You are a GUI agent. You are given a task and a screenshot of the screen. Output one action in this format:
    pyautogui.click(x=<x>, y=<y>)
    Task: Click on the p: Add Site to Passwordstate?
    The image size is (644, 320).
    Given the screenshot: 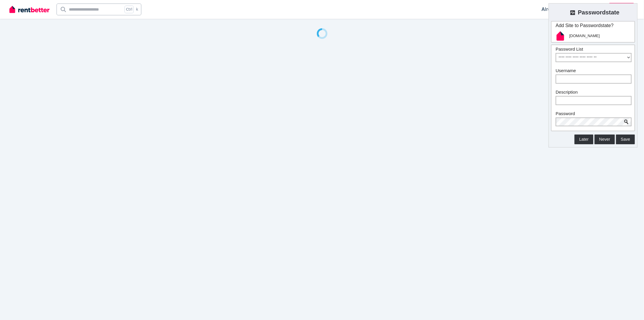 What is the action you would take?
    pyautogui.click(x=593, y=26)
    